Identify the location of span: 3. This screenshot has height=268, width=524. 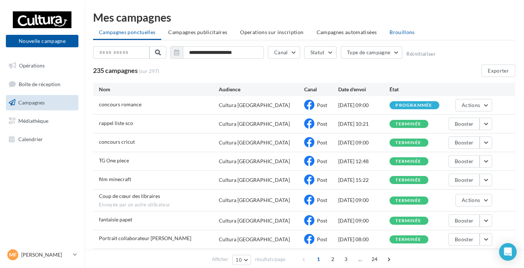
(346, 259).